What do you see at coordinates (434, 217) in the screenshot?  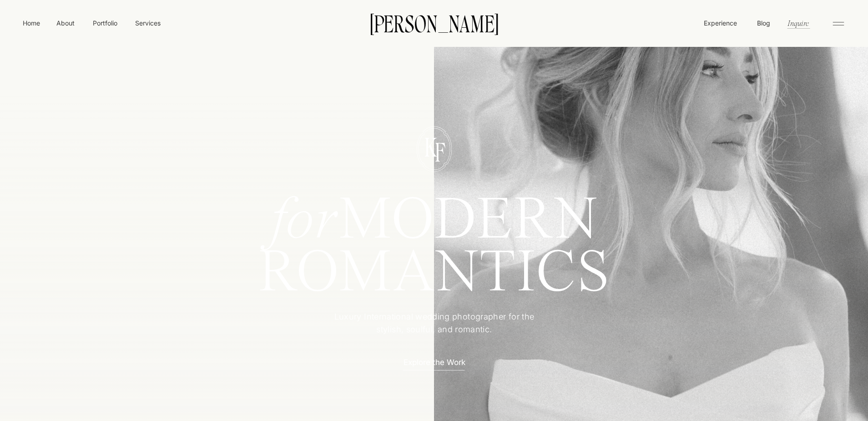 I see `h1: MODERN` at bounding box center [434, 217].